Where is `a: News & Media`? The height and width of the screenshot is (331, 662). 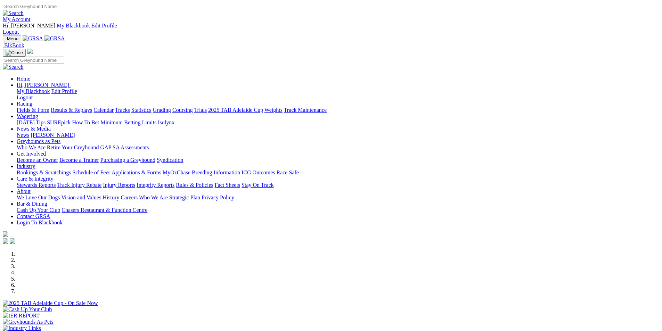 a: News & Media is located at coordinates (34, 129).